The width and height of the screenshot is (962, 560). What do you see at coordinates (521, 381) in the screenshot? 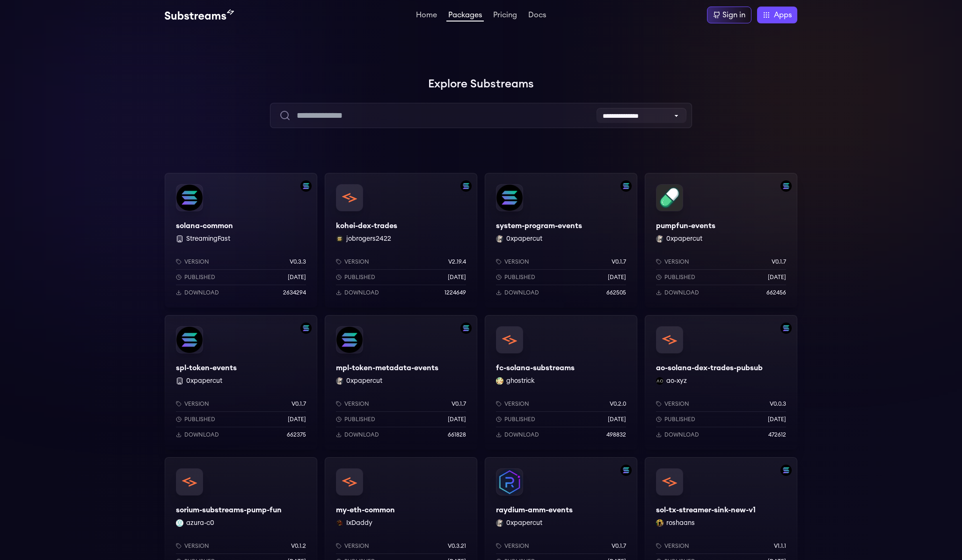
I see `button: ghostrick` at bounding box center [521, 381].